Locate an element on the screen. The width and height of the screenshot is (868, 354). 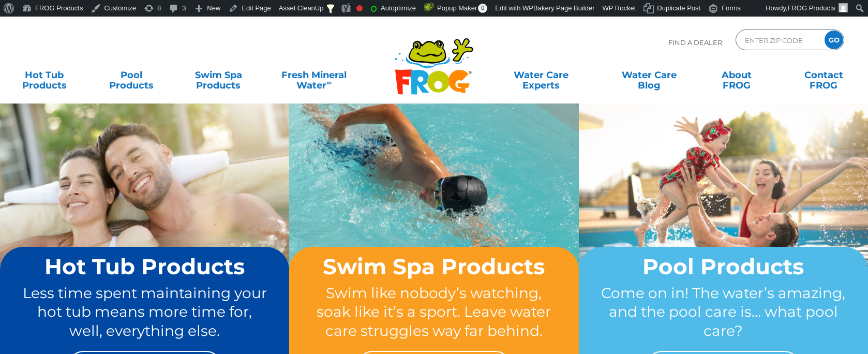
h2: Swim Spa Products is located at coordinates (434, 266).